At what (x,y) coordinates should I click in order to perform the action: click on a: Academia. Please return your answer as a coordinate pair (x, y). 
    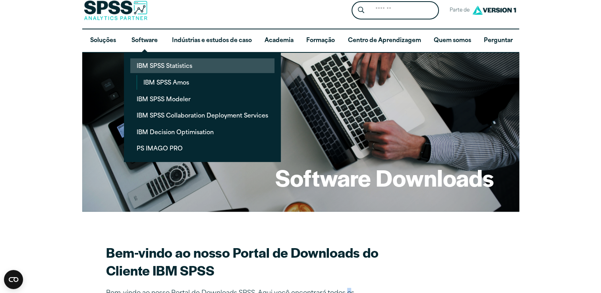
    Looking at the image, I should click on (279, 41).